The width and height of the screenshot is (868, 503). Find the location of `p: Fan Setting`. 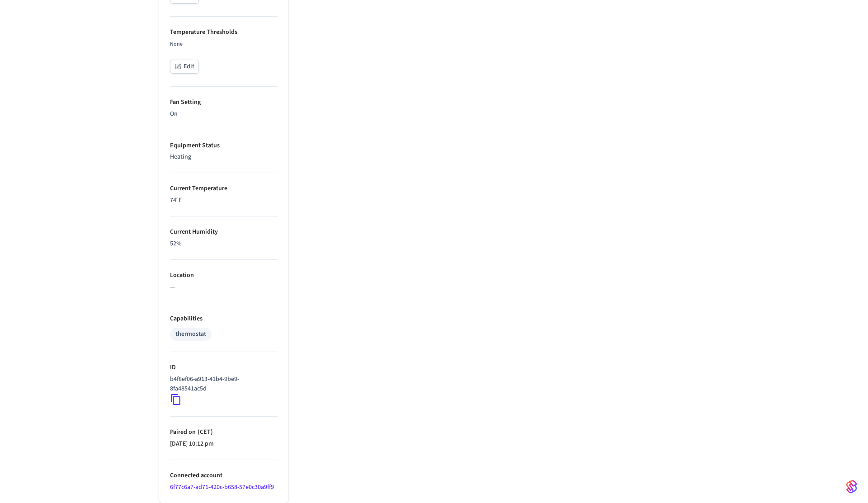

p: Fan Setting is located at coordinates (224, 102).